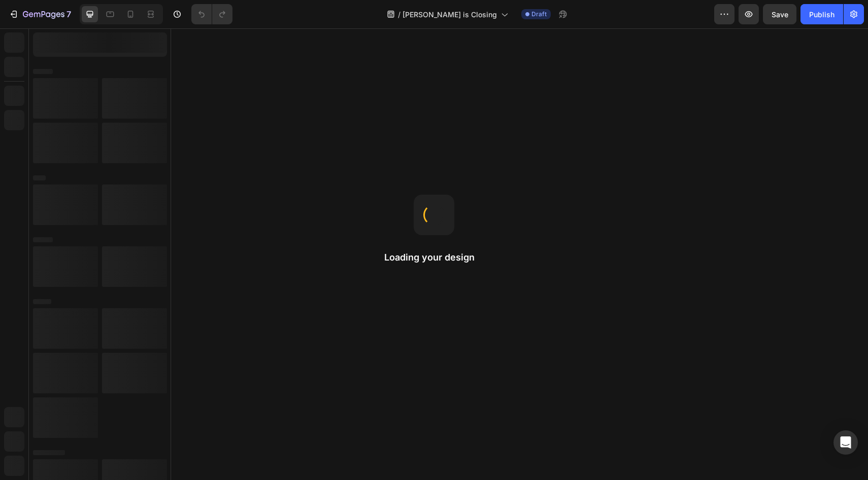 Image resolution: width=868 pixels, height=480 pixels. I want to click on h2: Loading your design, so click(434, 258).